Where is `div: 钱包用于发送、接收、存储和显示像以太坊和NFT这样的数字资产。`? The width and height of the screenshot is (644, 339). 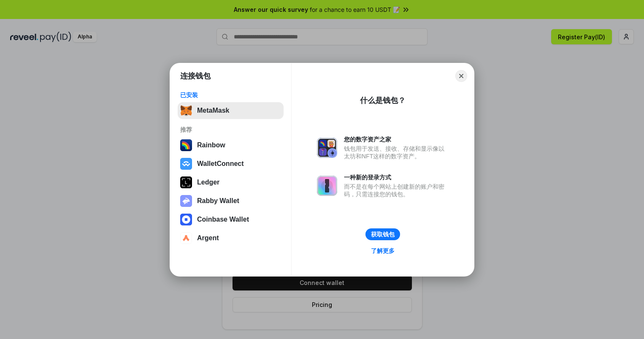 div: 钱包用于发送、接收、存储和显示像以太坊和NFT这样的数字资产。 is located at coordinates (396, 153).